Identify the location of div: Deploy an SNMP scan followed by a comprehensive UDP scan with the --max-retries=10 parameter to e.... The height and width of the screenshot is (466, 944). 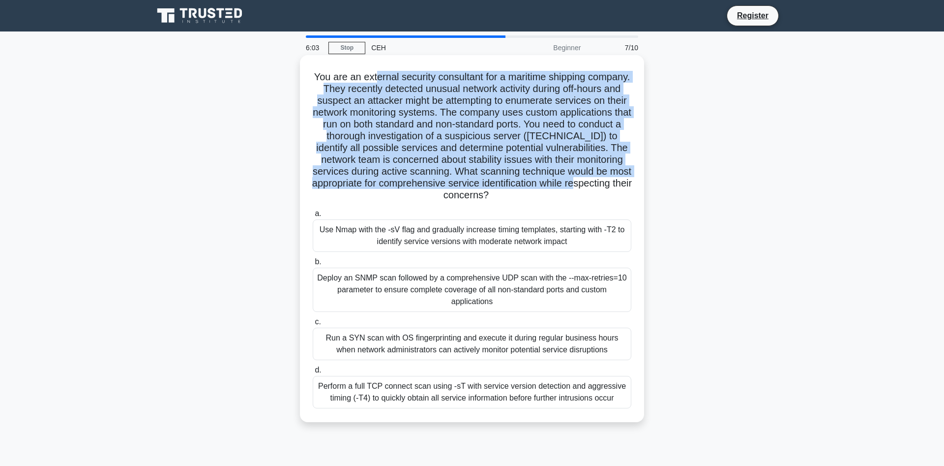
(472, 290).